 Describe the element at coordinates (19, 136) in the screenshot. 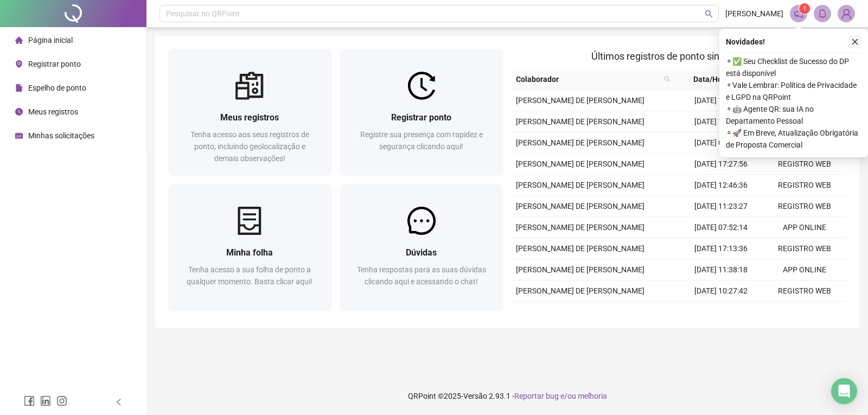

I see `span: schedule` at that location.